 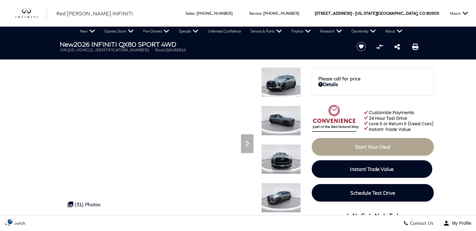 I want to click on a: Schedule Test Drive, so click(x=372, y=193).